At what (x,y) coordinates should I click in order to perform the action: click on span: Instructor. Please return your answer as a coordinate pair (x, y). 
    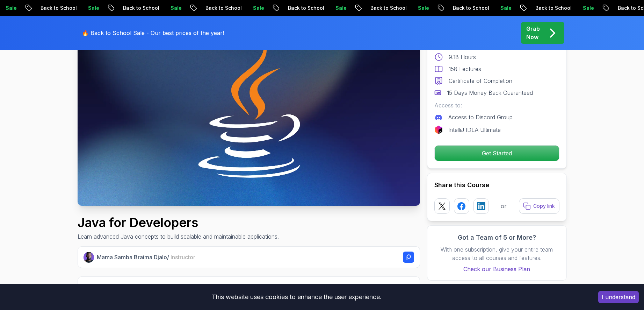
    Looking at the image, I should click on (183, 257).